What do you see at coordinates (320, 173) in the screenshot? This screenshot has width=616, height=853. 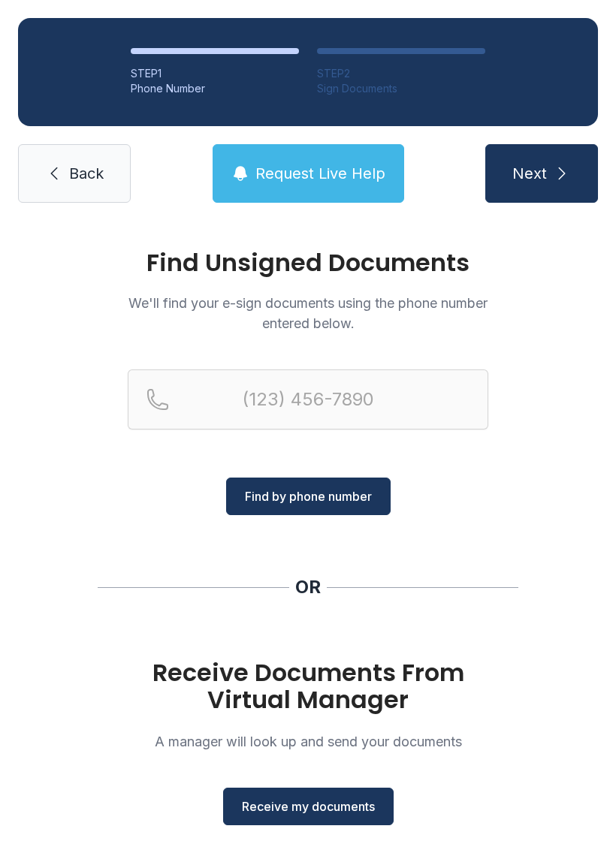 I see `span: Request Live Help` at bounding box center [320, 173].